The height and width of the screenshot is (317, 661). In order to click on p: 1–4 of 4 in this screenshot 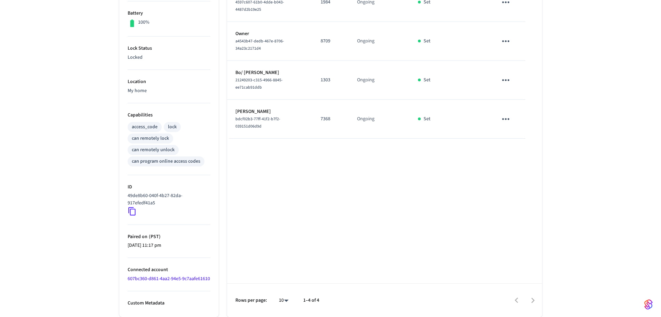, I will do `click(311, 300)`.